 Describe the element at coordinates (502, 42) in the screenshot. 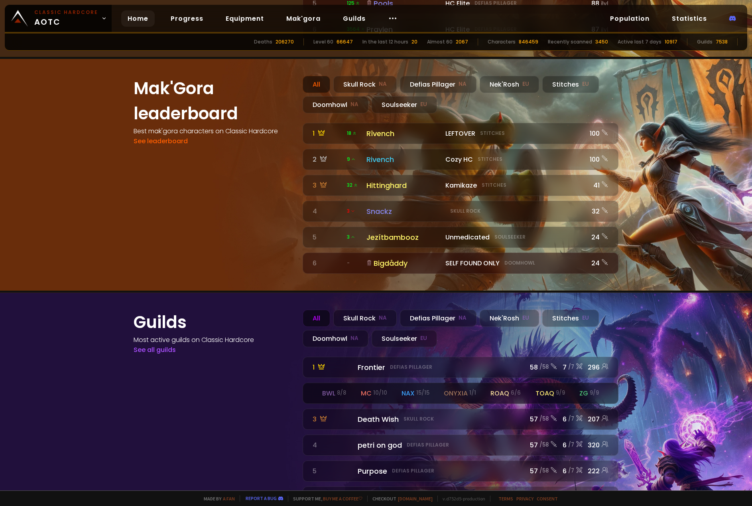

I see `div: Characters` at that location.